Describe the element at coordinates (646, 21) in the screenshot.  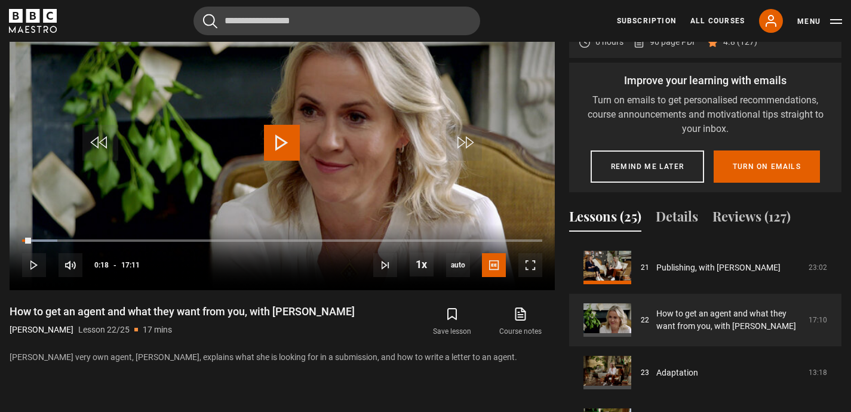
I see `a: Subscription` at that location.